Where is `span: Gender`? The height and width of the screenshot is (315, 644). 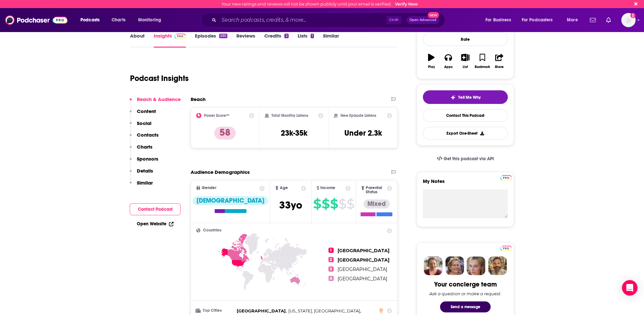
span: Gender is located at coordinates (208, 188).